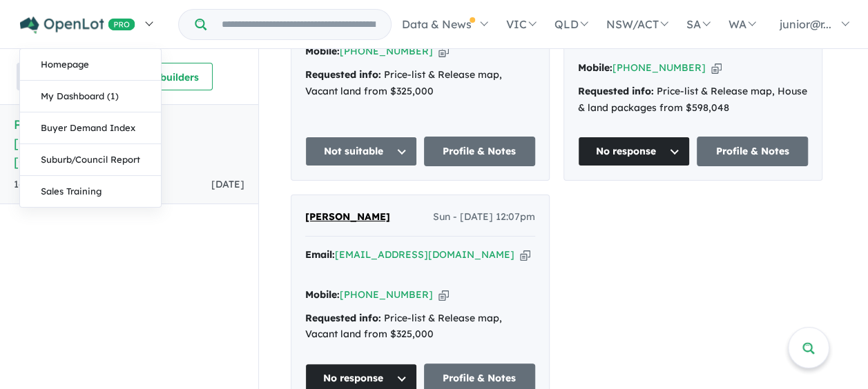 The image size is (868, 389). What do you see at coordinates (693, 100) in the screenshot?
I see `div: Price-list & Release map, House & land packages from $598,048` at bounding box center [693, 100].